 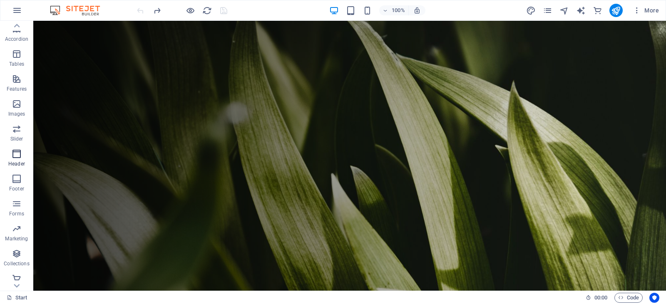 What do you see at coordinates (17, 214) in the screenshot?
I see `p: Forms` at bounding box center [17, 214].